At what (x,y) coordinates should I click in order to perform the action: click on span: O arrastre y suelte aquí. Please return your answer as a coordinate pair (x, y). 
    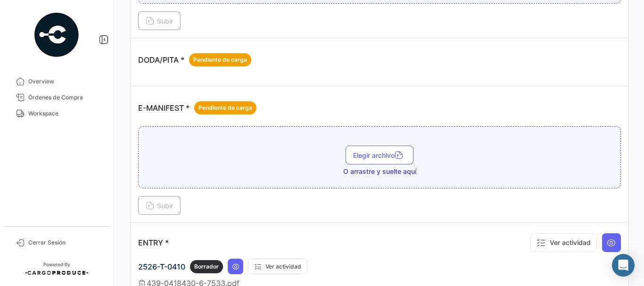
    Looking at the image, I should click on (379, 171).